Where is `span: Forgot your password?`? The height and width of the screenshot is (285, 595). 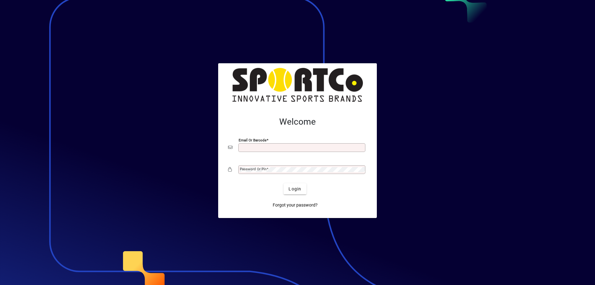 span: Forgot your password? is located at coordinates (295, 205).